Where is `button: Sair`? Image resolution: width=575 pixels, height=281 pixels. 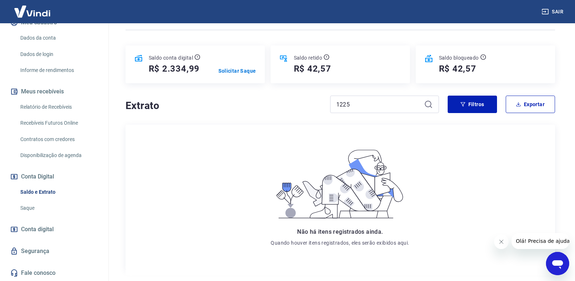
button: Sair is located at coordinates (554, 12).